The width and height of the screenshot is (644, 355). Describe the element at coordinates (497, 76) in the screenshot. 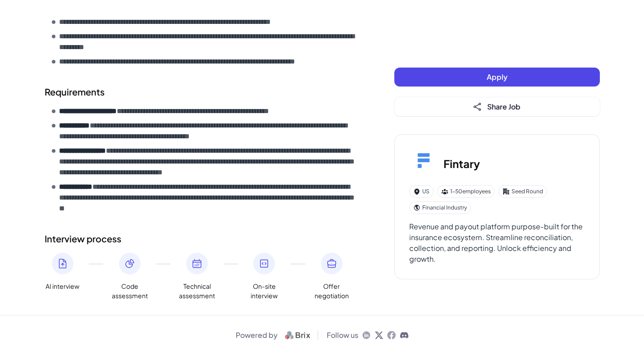

I see `span: Apply` at that location.